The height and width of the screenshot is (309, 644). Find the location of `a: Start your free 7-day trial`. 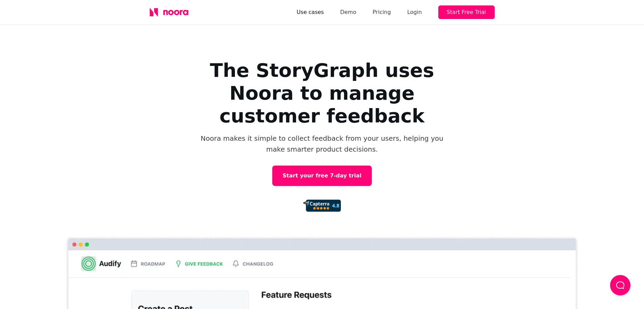

a: Start your free 7-day trial is located at coordinates (322, 176).